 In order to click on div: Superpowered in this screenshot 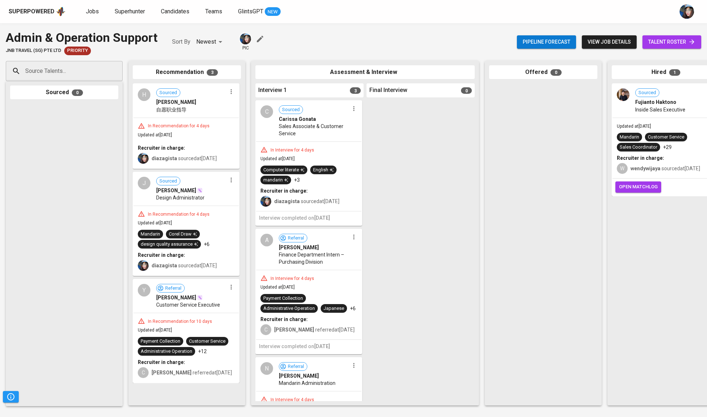, I will do `click(31, 12)`.